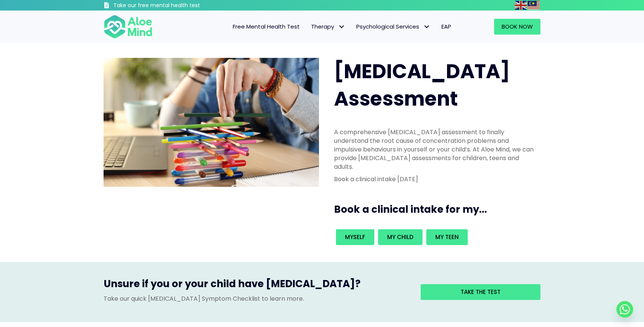 The height and width of the screenshot is (327, 644). What do you see at coordinates (400, 237) in the screenshot?
I see `a: My child` at bounding box center [400, 237].